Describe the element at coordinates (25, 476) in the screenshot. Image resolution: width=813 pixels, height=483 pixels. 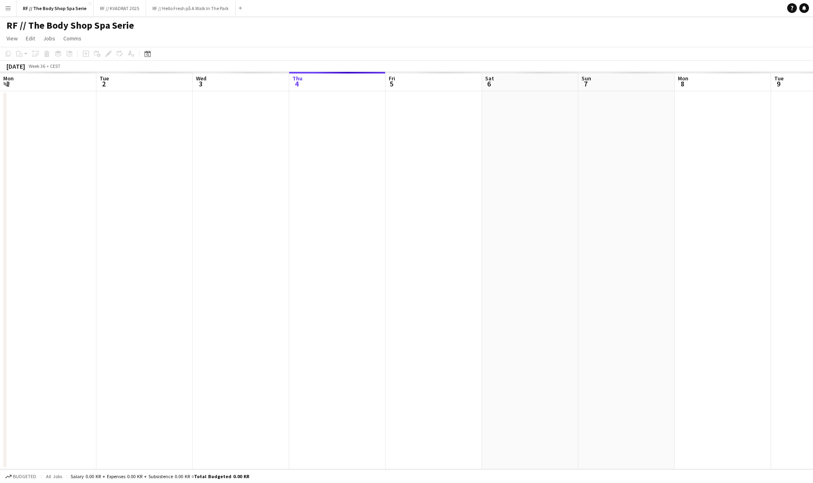
I see `span: Budgeted` at that location.